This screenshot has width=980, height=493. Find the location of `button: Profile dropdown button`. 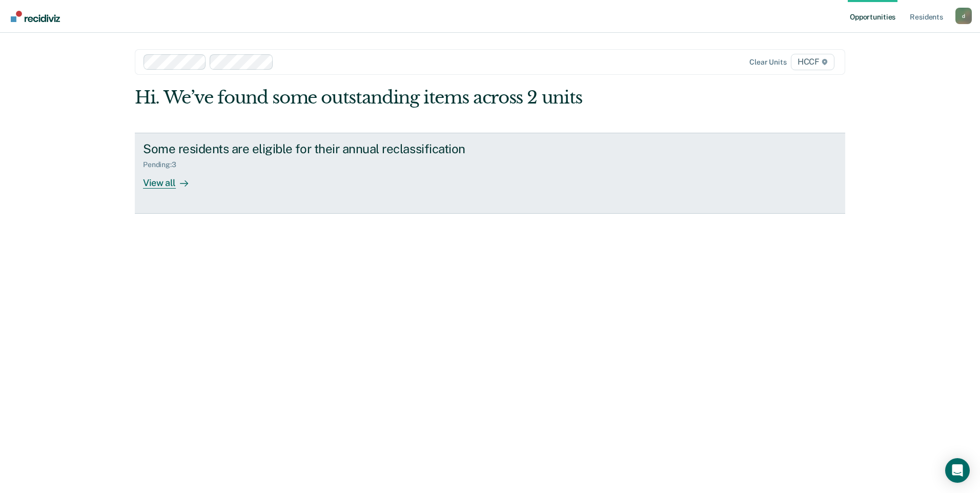

button: Profile dropdown button is located at coordinates (964, 16).